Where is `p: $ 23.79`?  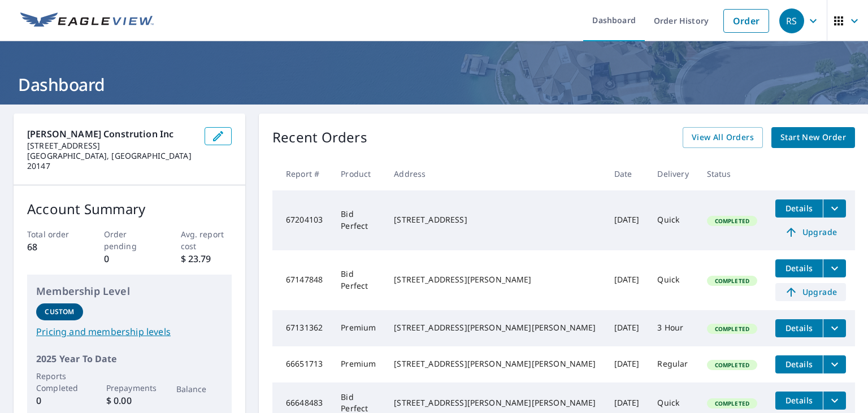 p: $ 23.79 is located at coordinates (206, 259).